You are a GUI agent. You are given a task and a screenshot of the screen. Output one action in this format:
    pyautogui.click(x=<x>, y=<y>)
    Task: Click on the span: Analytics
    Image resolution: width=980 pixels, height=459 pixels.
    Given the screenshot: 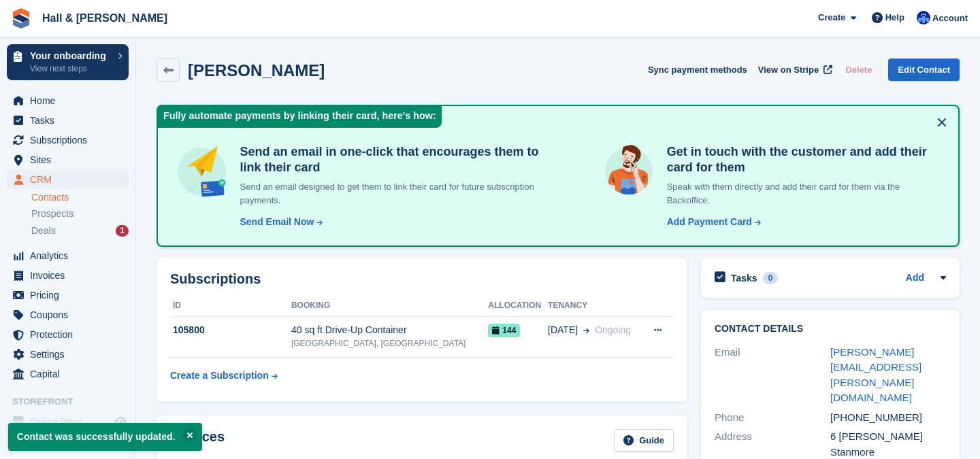 What is the action you would take?
    pyautogui.click(x=71, y=256)
    